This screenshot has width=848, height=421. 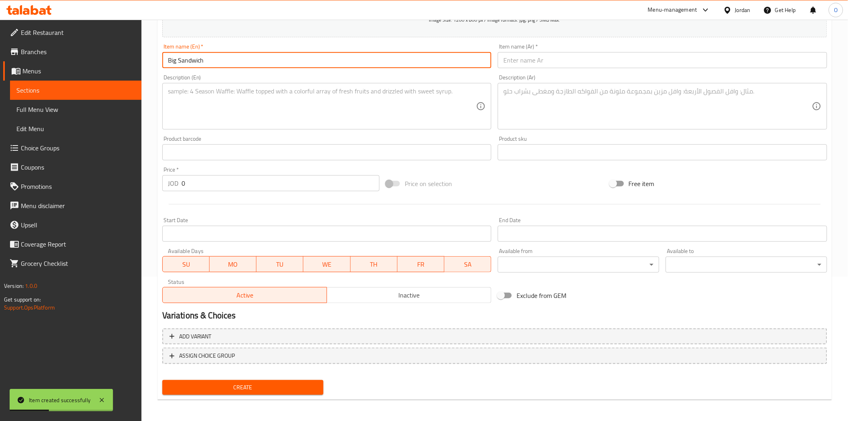 I want to click on a: Choice Groups, so click(x=72, y=148).